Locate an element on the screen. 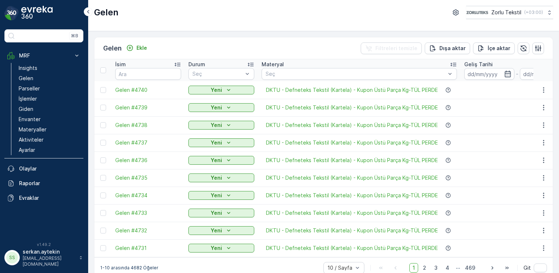 This screenshot has width=559, height=273. p: Insights is located at coordinates (28, 68).